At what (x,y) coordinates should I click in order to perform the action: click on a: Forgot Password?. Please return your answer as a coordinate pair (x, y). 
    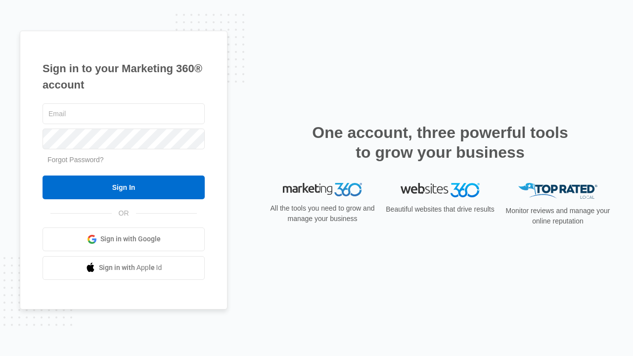
    Looking at the image, I should click on (76, 160).